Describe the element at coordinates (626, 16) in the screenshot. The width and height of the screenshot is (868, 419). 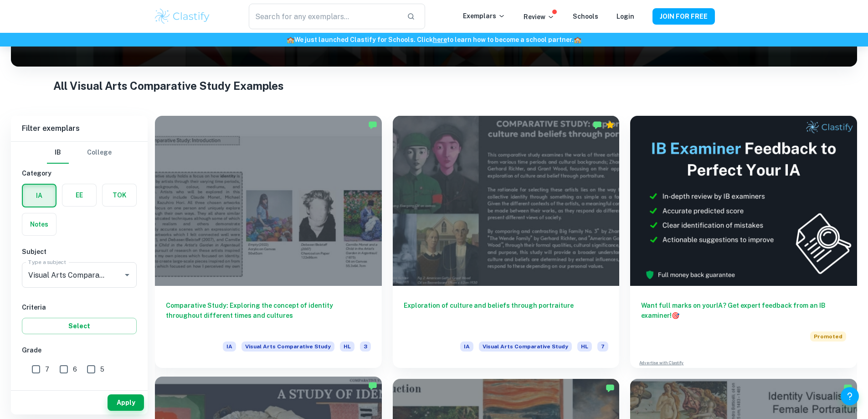
I see `a: Login` at that location.